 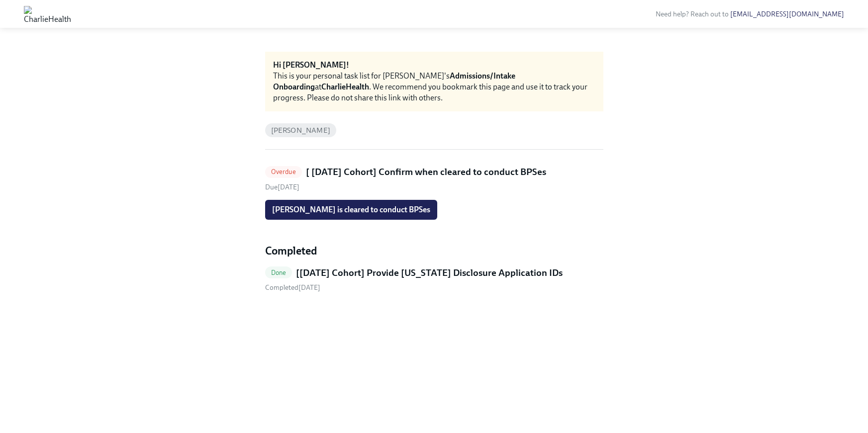 What do you see at coordinates (47, 14) in the screenshot?
I see `img: CharlieHealth` at bounding box center [47, 14].